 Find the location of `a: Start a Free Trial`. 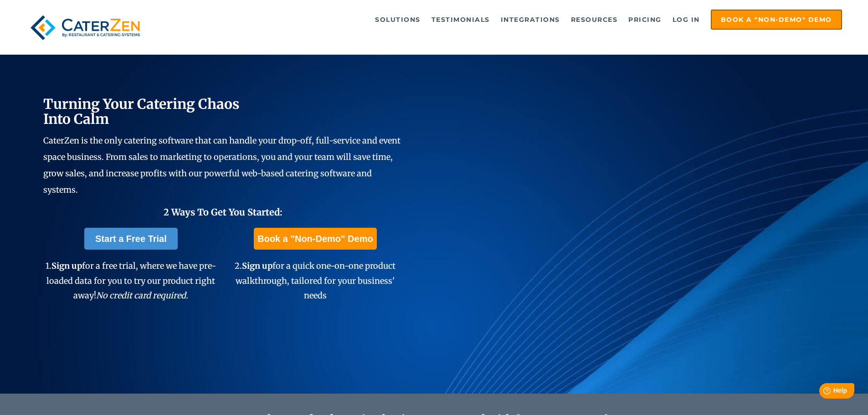

a: Start a Free Trial is located at coordinates (131, 239).